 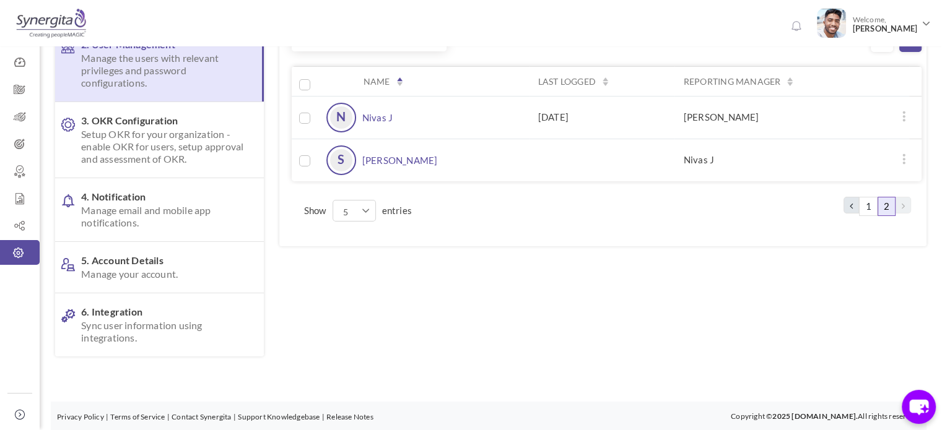 I want to click on span: Sync user information using integrations., so click(x=162, y=332).